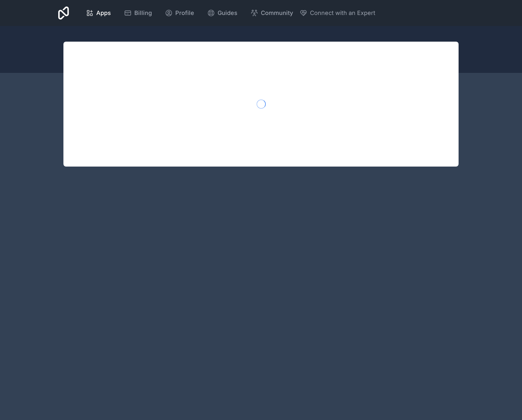  Describe the element at coordinates (103, 13) in the screenshot. I see `span: Apps` at that location.